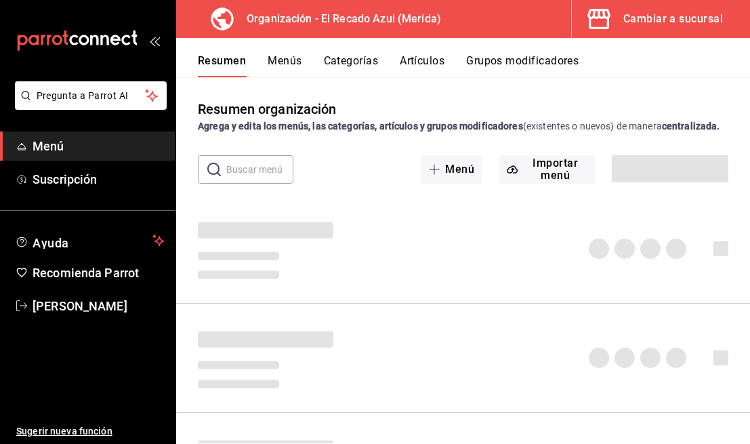 Image resolution: width=750 pixels, height=444 pixels. Describe the element at coordinates (89, 241) in the screenshot. I see `span: Ayuda` at that location.